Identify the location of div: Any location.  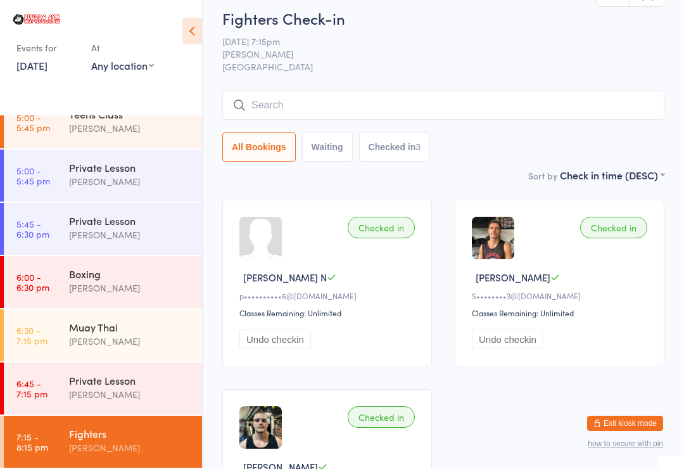
(122, 65).